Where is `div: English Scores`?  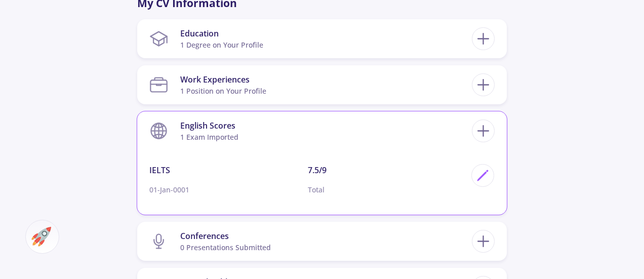
div: English Scores is located at coordinates (209, 126).